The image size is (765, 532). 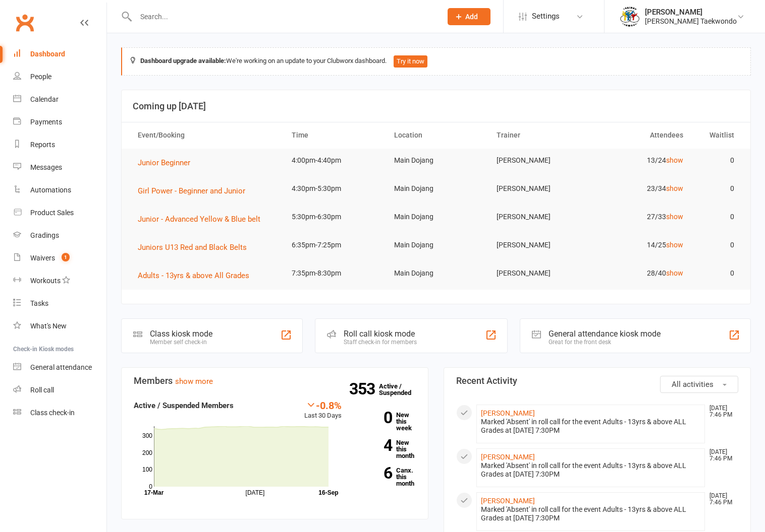 I want to click on span: Settings, so click(x=545, y=16).